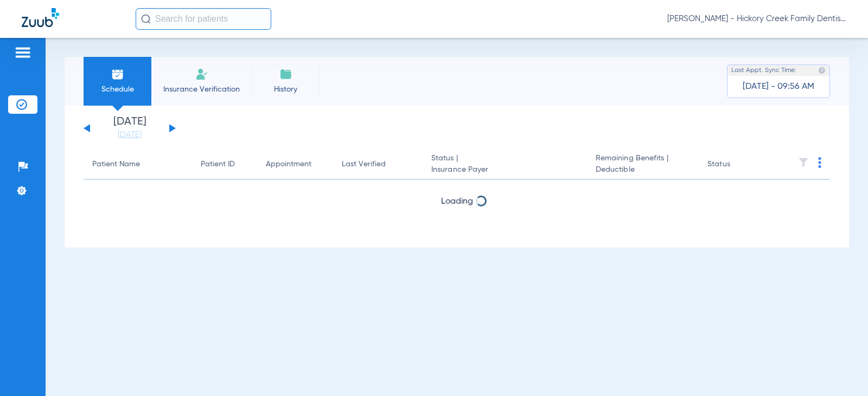 This screenshot has height=396, width=868. What do you see at coordinates (118, 74) in the screenshot?
I see `img: Schedule` at bounding box center [118, 74].